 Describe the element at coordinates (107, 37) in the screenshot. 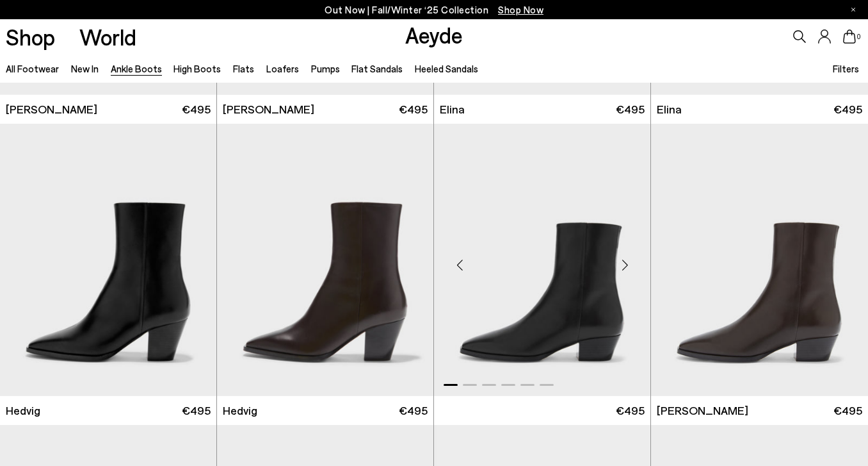

I see `a: World` at that location.